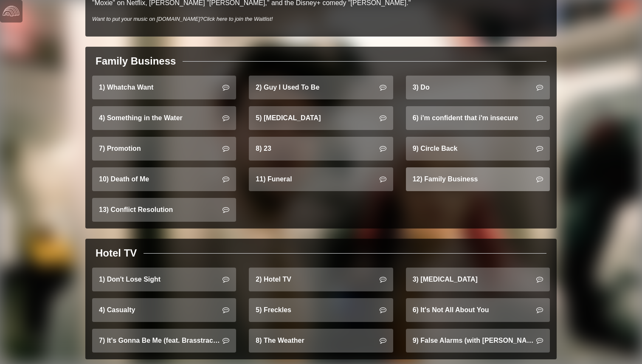 This screenshot has height=364, width=642. I want to click on a: 10) Death of Me, so click(164, 179).